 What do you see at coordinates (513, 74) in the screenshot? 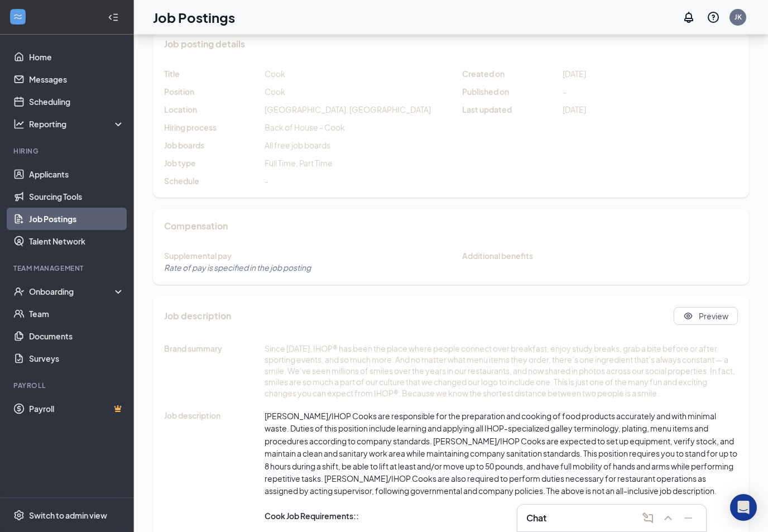
I see `span: Created on` at bounding box center [513, 74].